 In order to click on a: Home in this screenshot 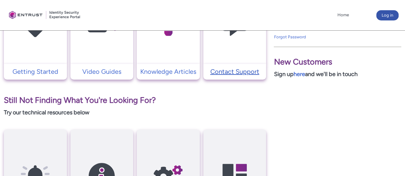, I will do `click(343, 15)`.